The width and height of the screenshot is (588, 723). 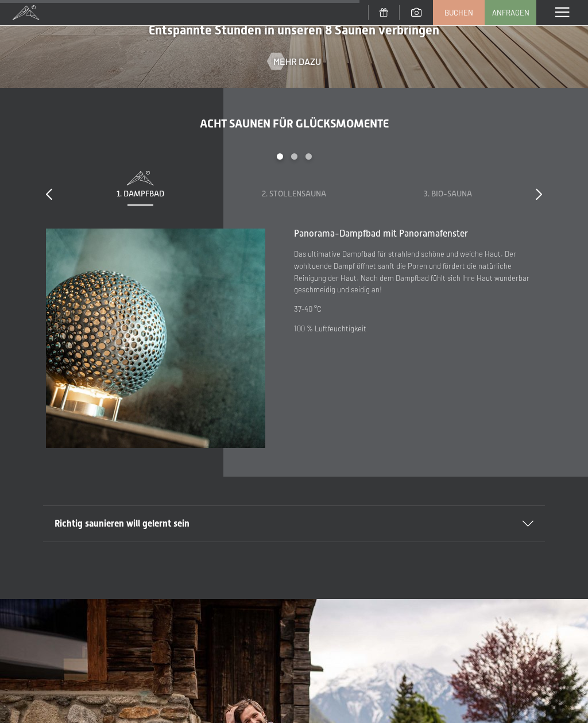 I want to click on span: Buchen, so click(x=459, y=13).